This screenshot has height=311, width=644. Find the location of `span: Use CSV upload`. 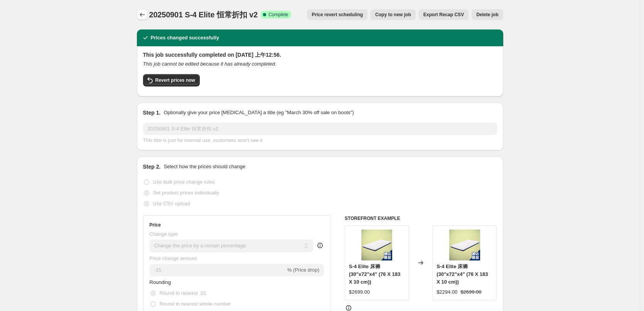

span: Use CSV upload is located at coordinates (172, 203).